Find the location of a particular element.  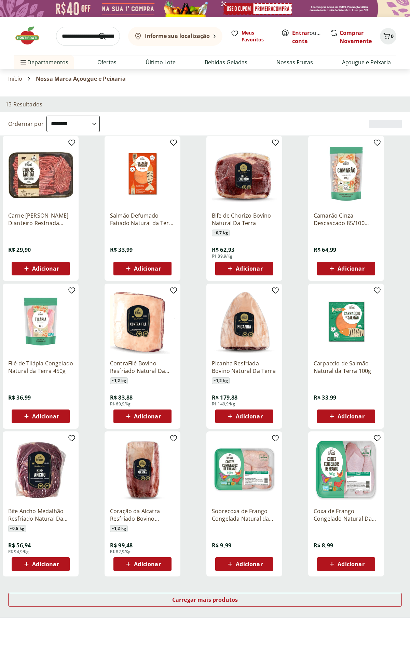

img: Salmão Defumado Fatiado Natural da Terra 80g is located at coordinates (143, 174).